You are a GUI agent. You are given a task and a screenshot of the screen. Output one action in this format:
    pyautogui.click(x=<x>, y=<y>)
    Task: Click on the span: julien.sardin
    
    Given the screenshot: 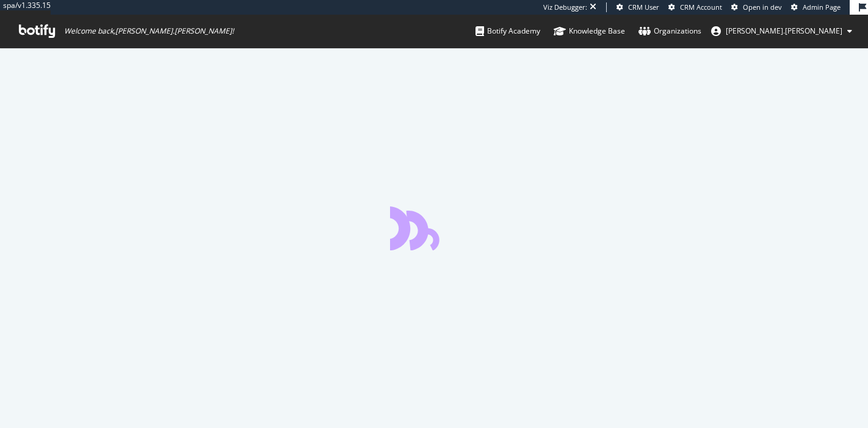 What is the action you would take?
    pyautogui.click(x=785, y=30)
    